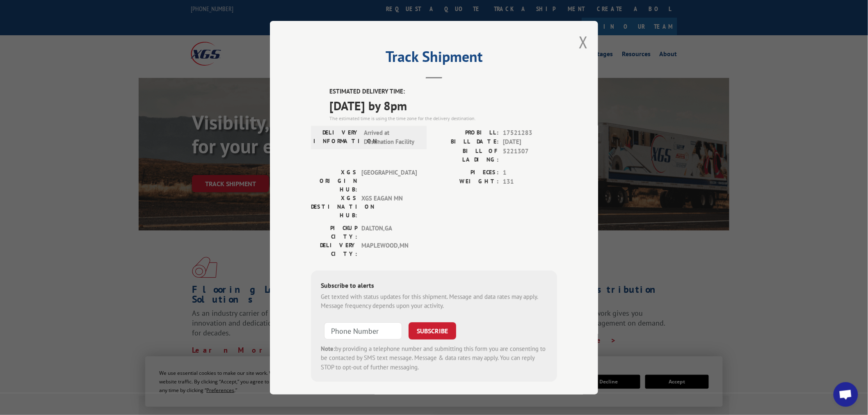 The height and width of the screenshot is (415, 868). Describe the element at coordinates (434, 286) in the screenshot. I see `div: Subscribe to alerts` at that location.